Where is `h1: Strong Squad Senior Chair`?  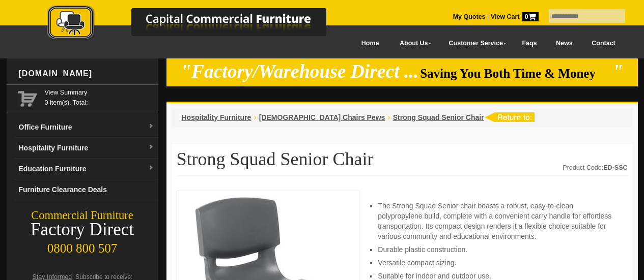
h1: Strong Squad Senior Chair is located at coordinates (402, 162).